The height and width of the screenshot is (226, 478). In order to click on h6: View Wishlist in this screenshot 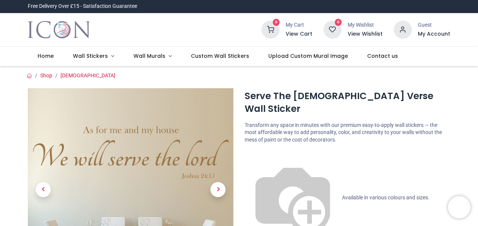, I will do `click(365, 34)`.